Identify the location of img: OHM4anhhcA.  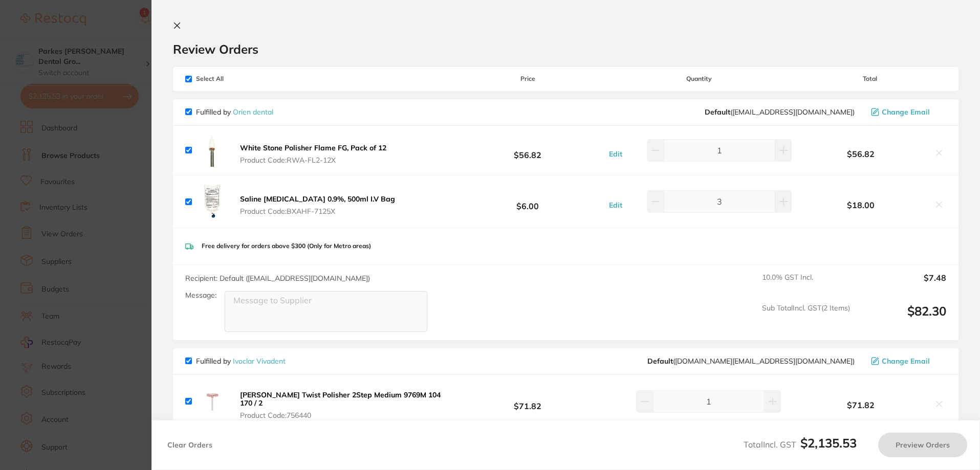
(212, 202).